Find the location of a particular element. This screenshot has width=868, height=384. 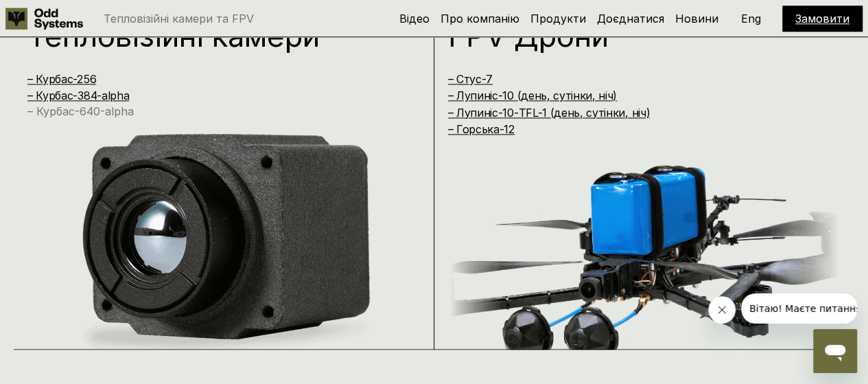

a: – Стус-7 is located at coordinates (470, 79).